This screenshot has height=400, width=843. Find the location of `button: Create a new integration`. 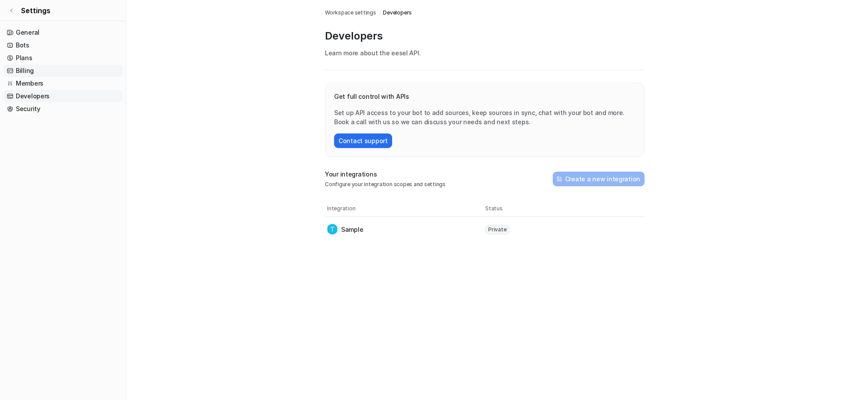

button: Create a new integration is located at coordinates (598, 179).